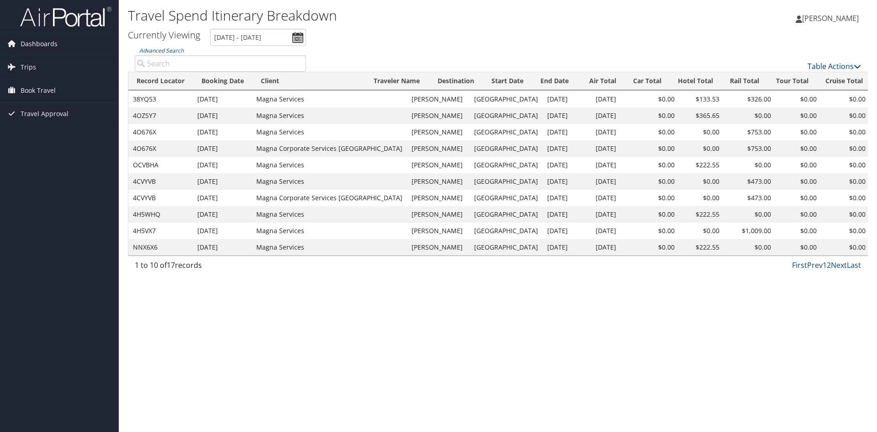  Describe the element at coordinates (508, 81) in the screenshot. I see `th: Start Date: activate to sort column ascending` at that location.